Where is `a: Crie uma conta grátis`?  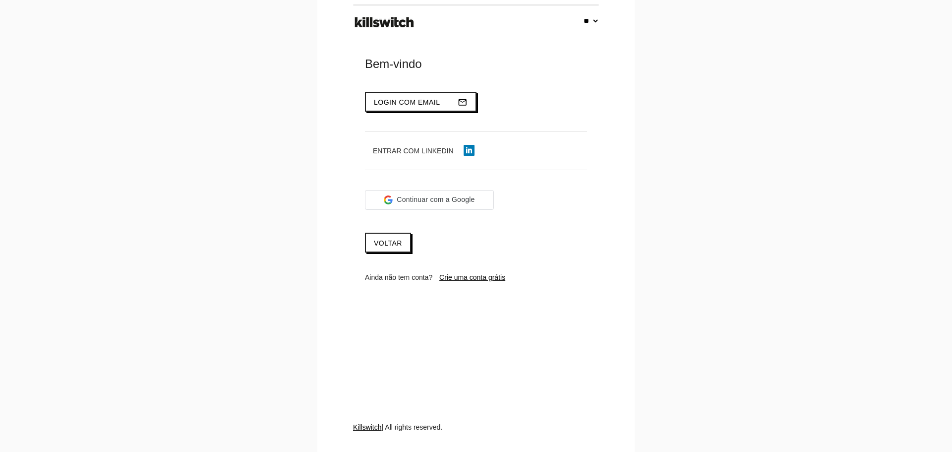 a: Crie uma conta grátis is located at coordinates (472, 277).